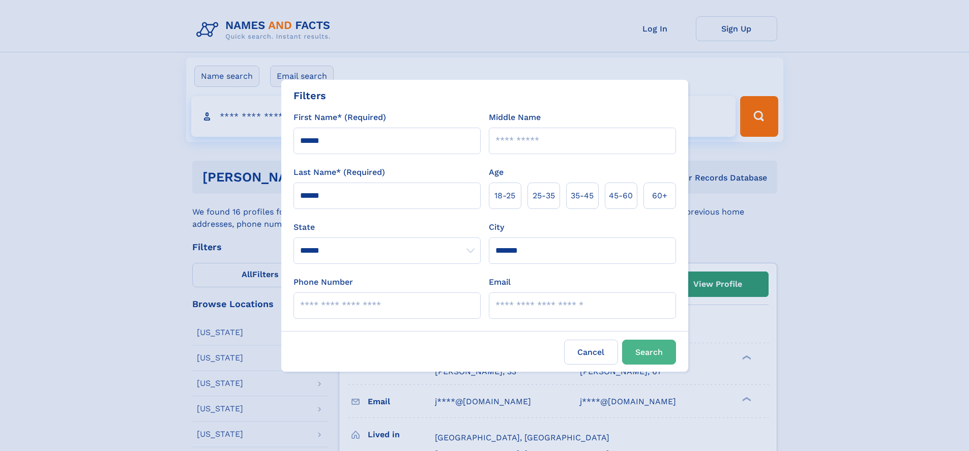  Describe the element at coordinates (339, 172) in the screenshot. I see `label: Last Name* (Required)` at that location.